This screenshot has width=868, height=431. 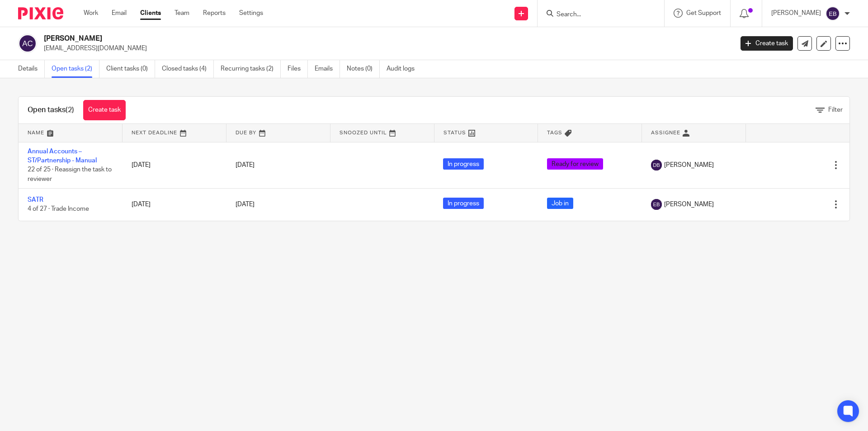 I want to click on span: (2), so click(x=70, y=110).